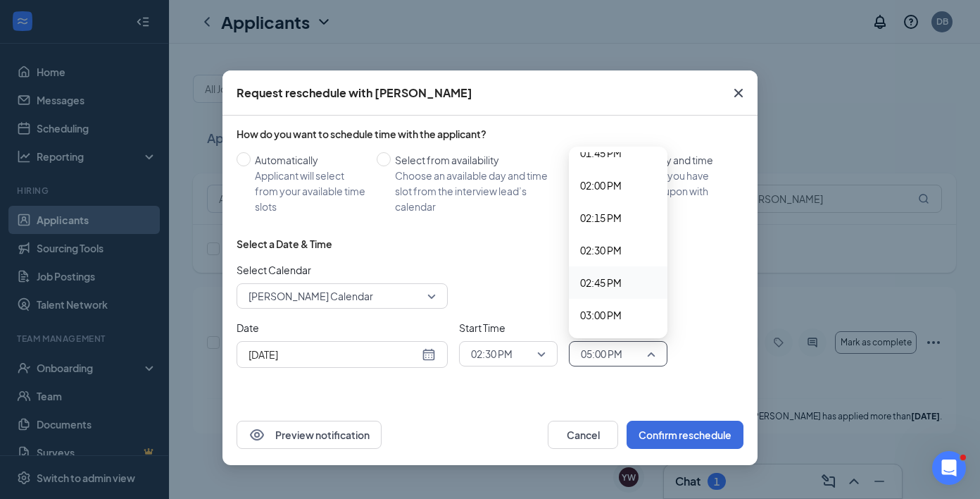 Image resolution: width=980 pixels, height=499 pixels. What do you see at coordinates (583, 435) in the screenshot?
I see `button: Cancel` at bounding box center [583, 435].